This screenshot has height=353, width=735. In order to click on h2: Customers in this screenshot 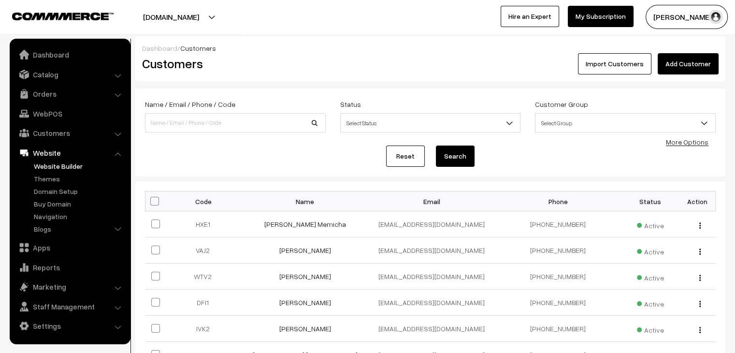, I will do `click(283, 63)`.